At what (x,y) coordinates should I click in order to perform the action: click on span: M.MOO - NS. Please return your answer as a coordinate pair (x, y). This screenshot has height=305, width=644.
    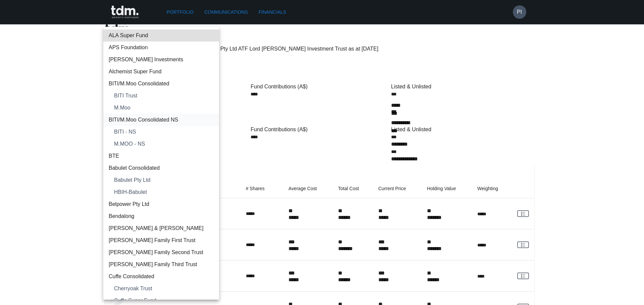
    Looking at the image, I should click on (164, 144).